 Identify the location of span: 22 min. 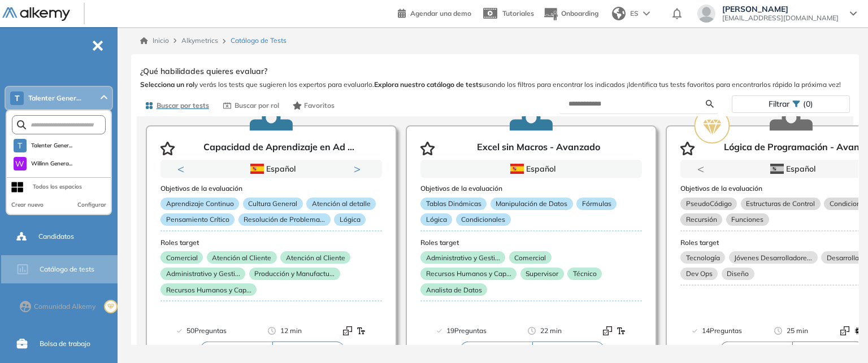
(551, 331).